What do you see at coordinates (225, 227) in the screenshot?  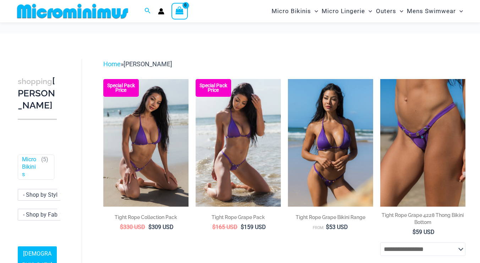 I see `bdi: 165 USD` at bounding box center [225, 227].